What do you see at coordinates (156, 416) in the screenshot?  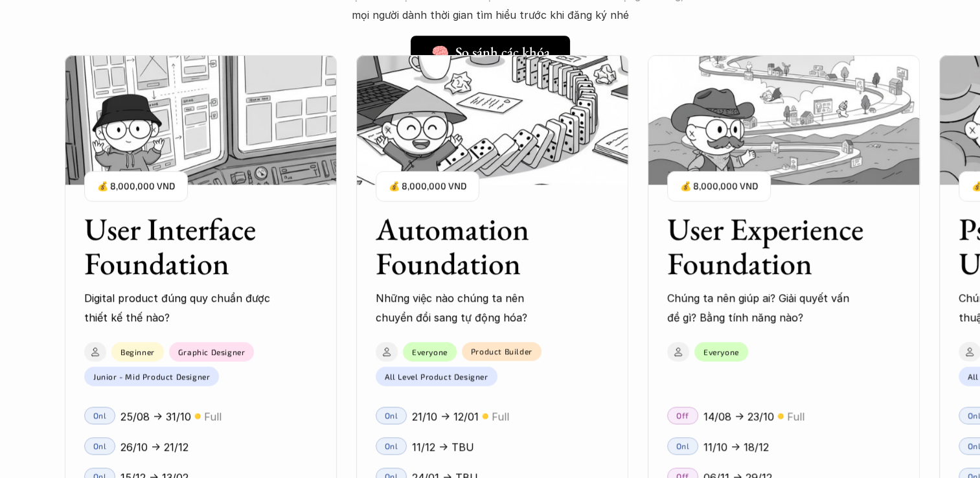 I see `p: 25/08 -> 31/10` at bounding box center [156, 416].